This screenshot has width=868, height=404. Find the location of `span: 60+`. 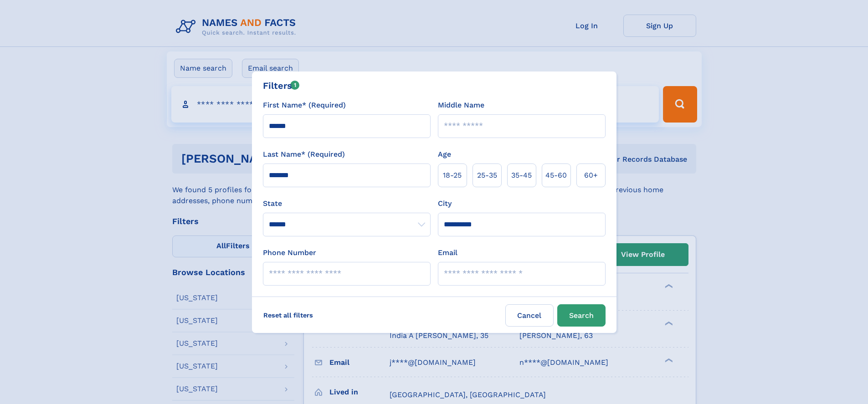

span: 60+ is located at coordinates (591, 176).